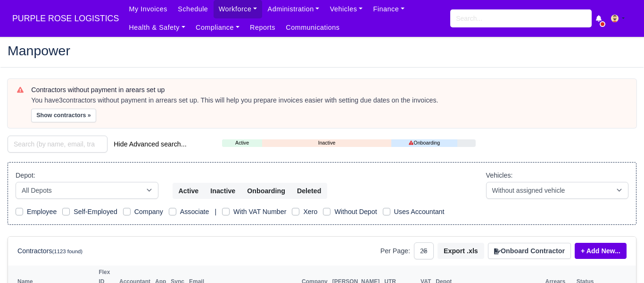 The width and height of the screenshot is (644, 283). Describe the element at coordinates (460, 251) in the screenshot. I see `button: Export .xls` at that location.